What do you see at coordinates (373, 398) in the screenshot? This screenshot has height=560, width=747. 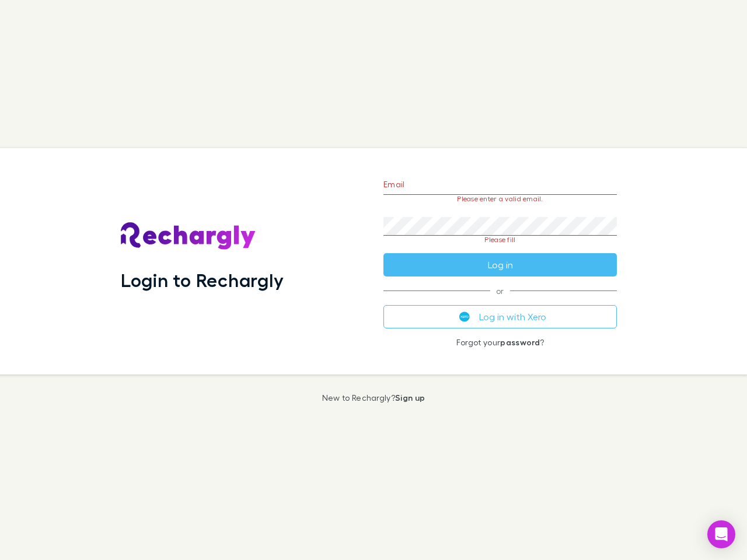 I see `p: New to Rechargly?` at bounding box center [373, 398].